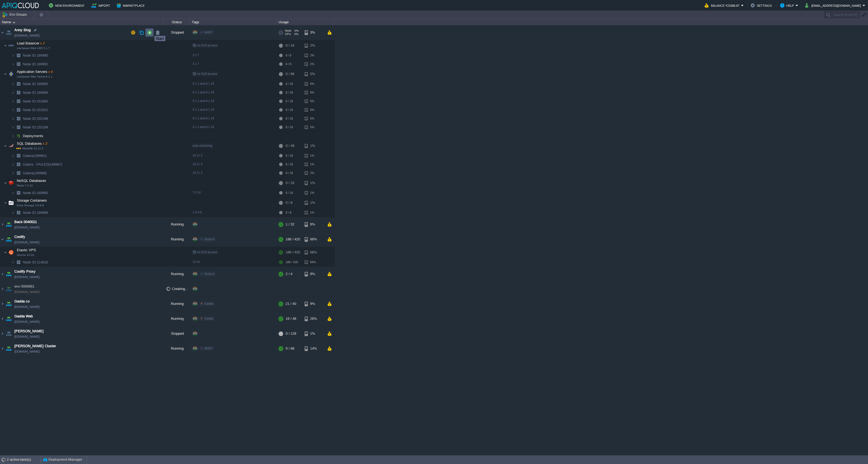 The image size is (868, 464). What do you see at coordinates (102, 5) in the screenshot?
I see `button: Import` at bounding box center [102, 5].